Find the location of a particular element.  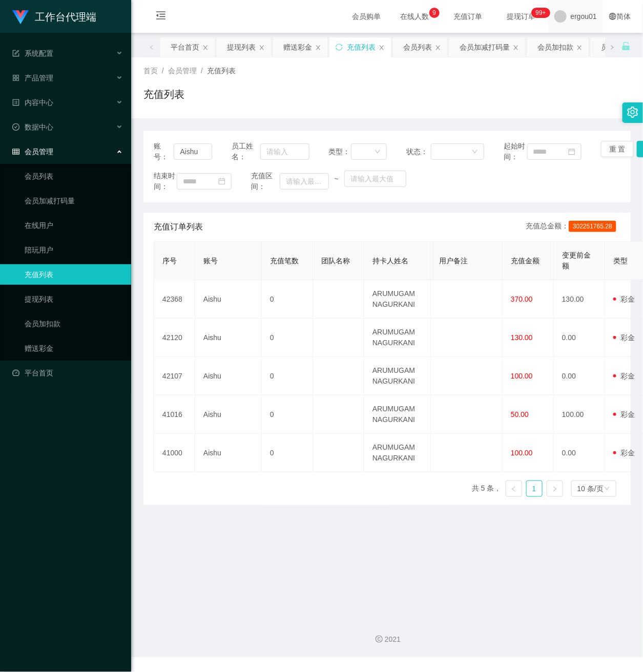

span: 产品管理 is located at coordinates (32, 78).